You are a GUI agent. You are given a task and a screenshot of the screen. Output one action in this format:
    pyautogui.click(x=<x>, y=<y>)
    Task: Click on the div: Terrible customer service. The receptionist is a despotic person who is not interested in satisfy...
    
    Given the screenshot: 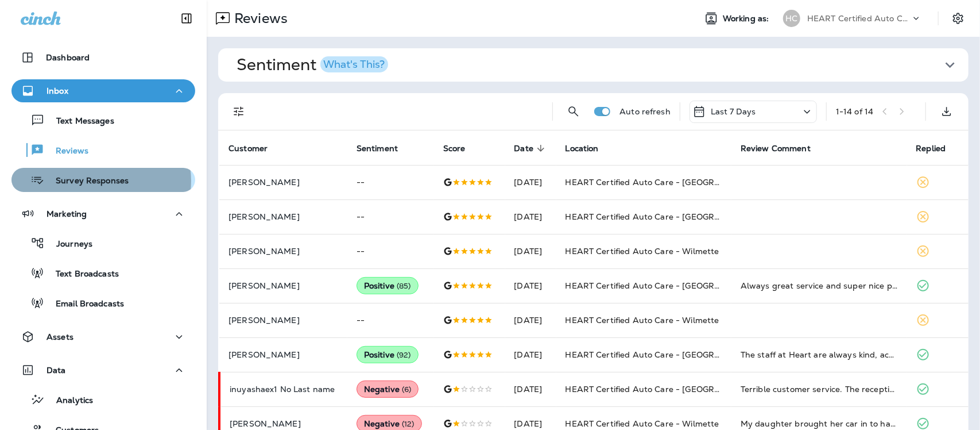 What is the action you would take?
    pyautogui.click(x=818, y=389)
    